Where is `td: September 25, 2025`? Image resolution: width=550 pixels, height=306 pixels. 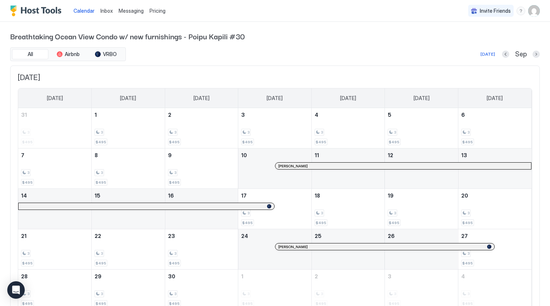
td: September 25, 2025 is located at coordinates (348, 249).